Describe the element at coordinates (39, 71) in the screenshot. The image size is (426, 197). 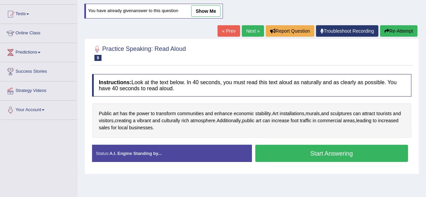
I see `a: Success Stories` at that location.